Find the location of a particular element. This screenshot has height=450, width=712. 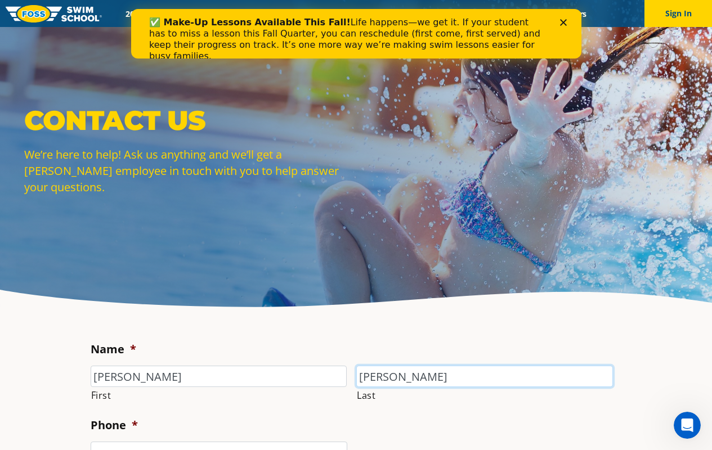

a: About FOSS is located at coordinates (363, 14).